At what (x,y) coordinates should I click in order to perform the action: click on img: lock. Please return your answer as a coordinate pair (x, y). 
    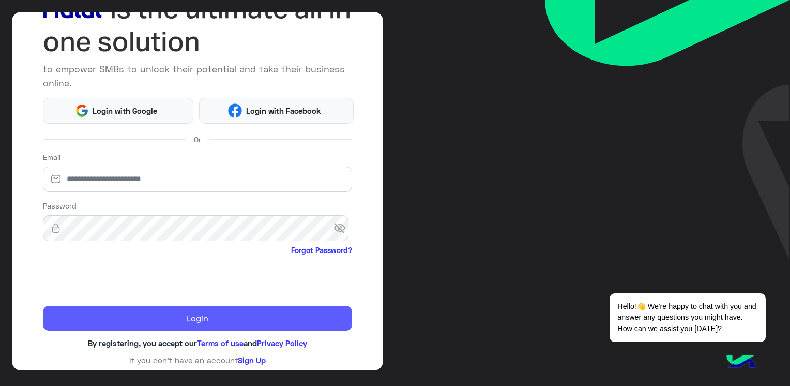
    Looking at the image, I should click on (56, 228).